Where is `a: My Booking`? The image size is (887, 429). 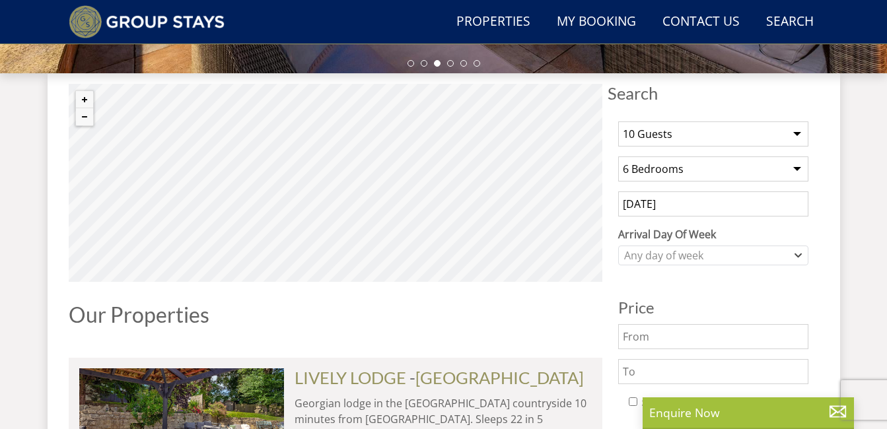 a: My Booking is located at coordinates (597, 22).